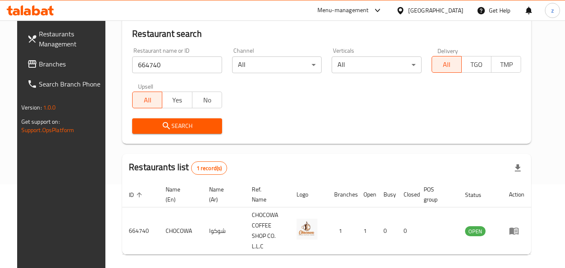  I want to click on h2: Restaurants list, so click(178, 168).